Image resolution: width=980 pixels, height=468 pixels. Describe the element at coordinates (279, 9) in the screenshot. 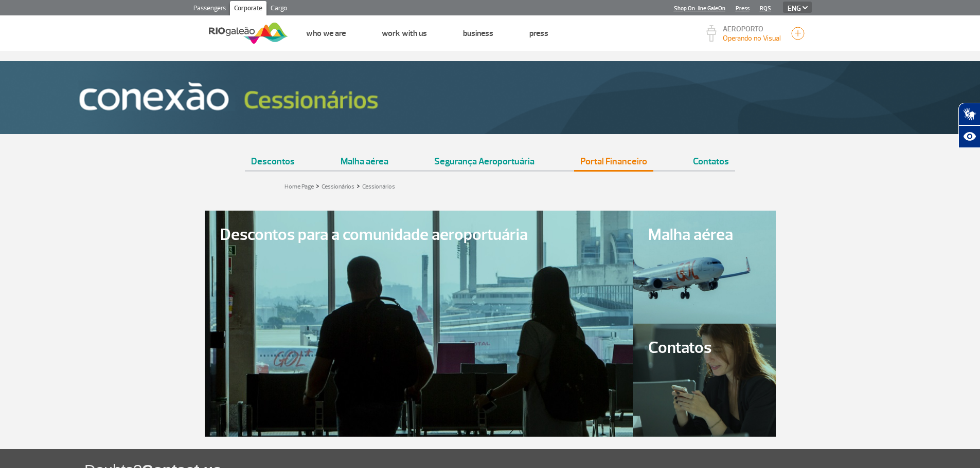

I see `a: Cargo` at that location.